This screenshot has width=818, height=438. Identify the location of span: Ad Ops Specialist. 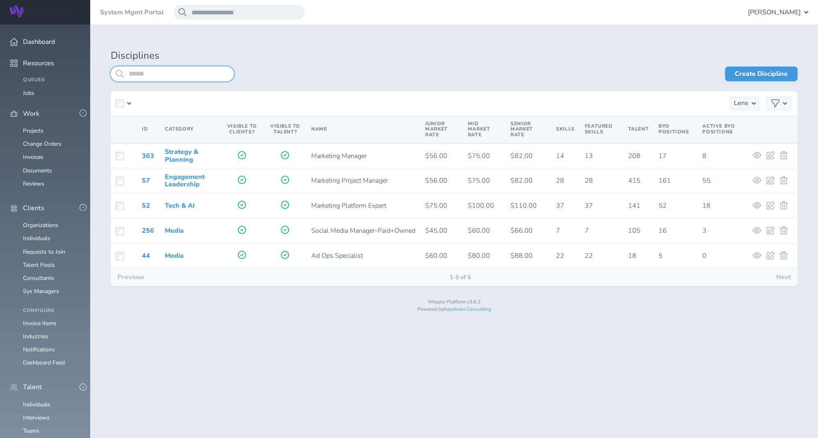
(337, 256).